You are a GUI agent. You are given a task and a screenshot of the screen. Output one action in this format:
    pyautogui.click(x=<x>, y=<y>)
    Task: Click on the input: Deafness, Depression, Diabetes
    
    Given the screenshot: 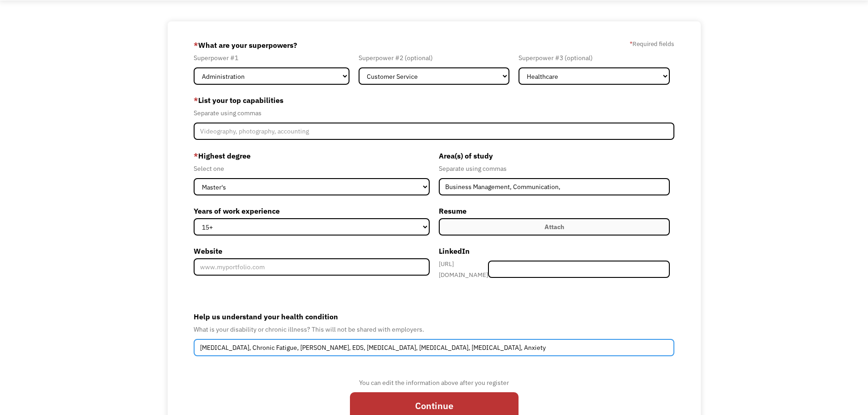 What is the action you would take?
    pyautogui.click(x=434, y=348)
    